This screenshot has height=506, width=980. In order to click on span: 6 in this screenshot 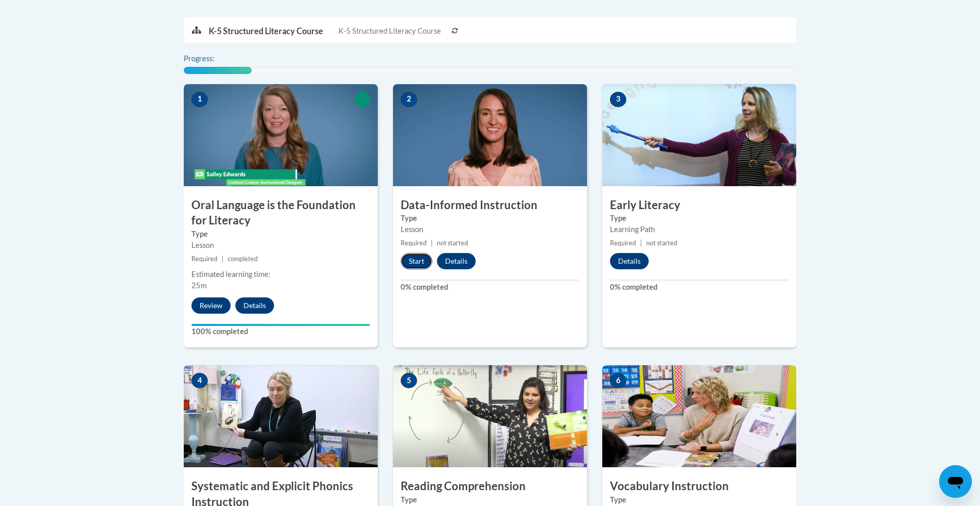, I will do `click(619, 381)`.